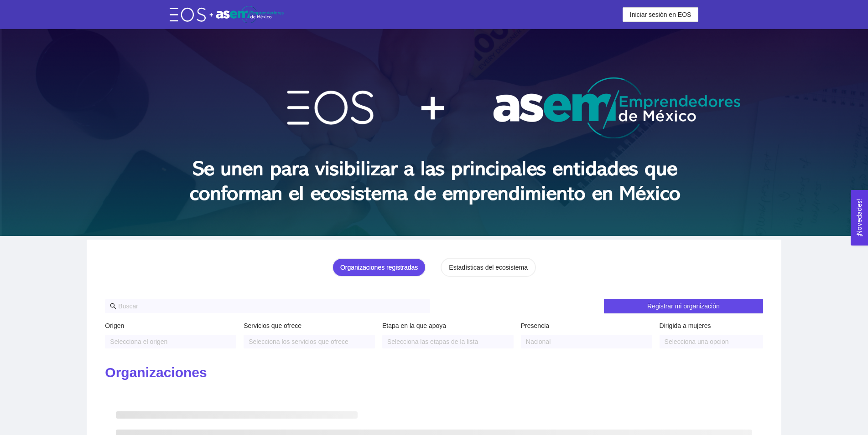 The height and width of the screenshot is (435, 868). Describe the element at coordinates (660, 14) in the screenshot. I see `span: Iniciar sesión en EOS` at that location.